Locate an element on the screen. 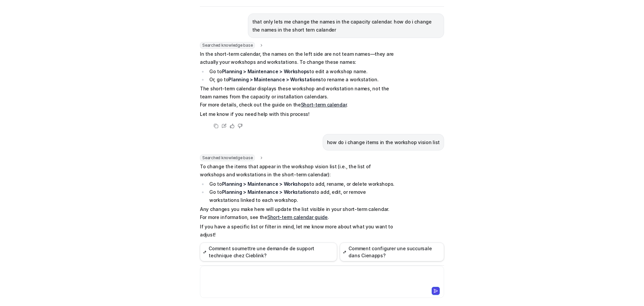 The image size is (644, 306). li: Go to to add, rename, or delete workshops. is located at coordinates (302, 184).